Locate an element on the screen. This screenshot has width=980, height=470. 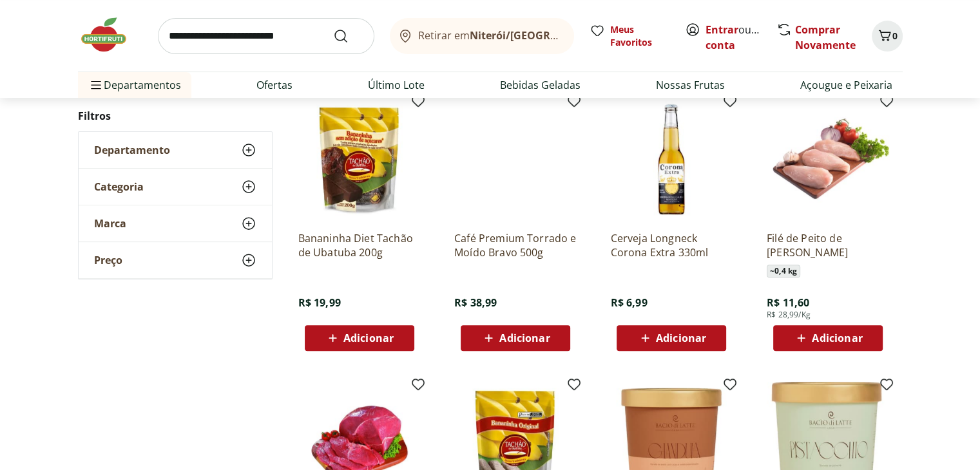
a: Bebidas Geladas is located at coordinates (540, 85).